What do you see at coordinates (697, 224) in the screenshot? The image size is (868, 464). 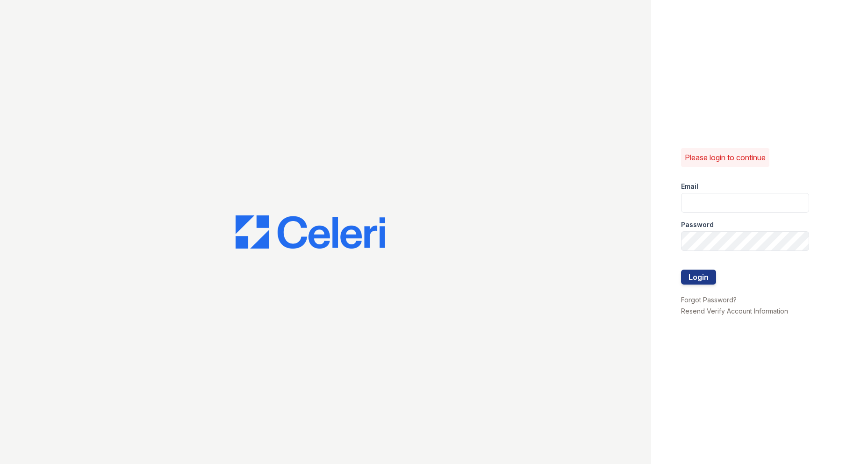 I see `label: Password` at bounding box center [697, 224].